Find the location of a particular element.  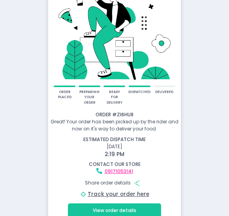

div: order placed is located at coordinates (65, 95).